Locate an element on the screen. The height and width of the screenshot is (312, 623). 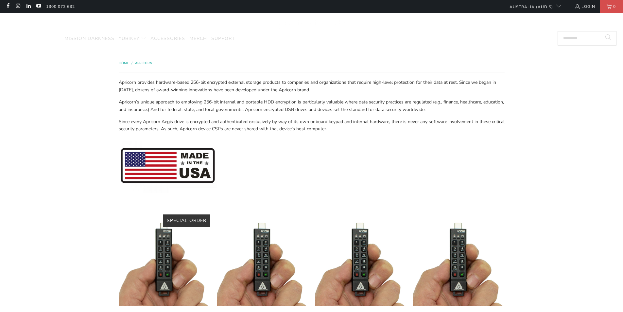
a: Login is located at coordinates (585, 7).